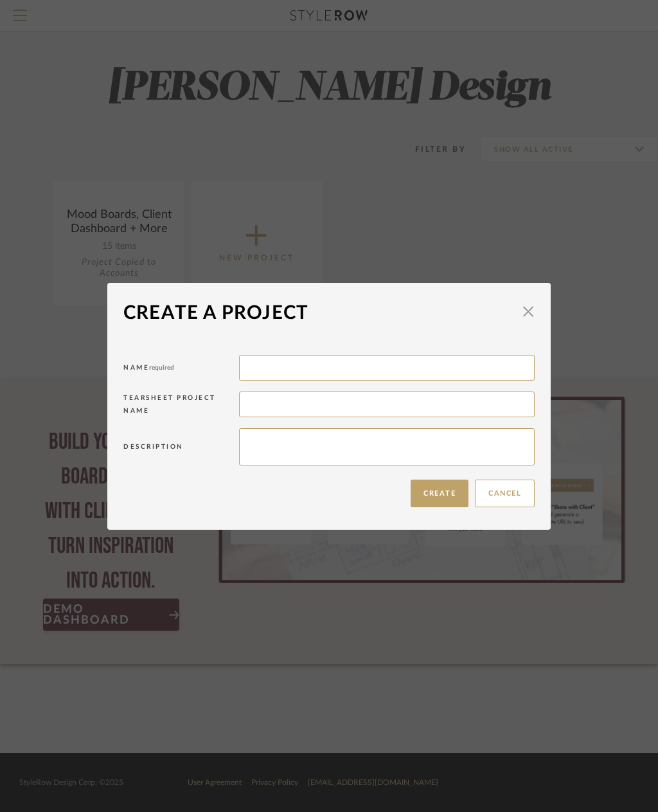  Describe the element at coordinates (181, 449) in the screenshot. I see `div: Description` at that location.